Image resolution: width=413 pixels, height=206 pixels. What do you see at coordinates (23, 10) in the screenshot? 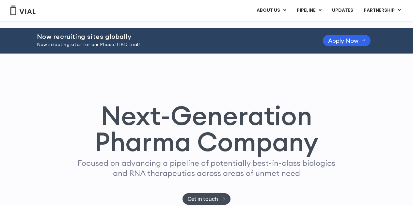
I see `img: Vial Logo` at bounding box center [23, 10].